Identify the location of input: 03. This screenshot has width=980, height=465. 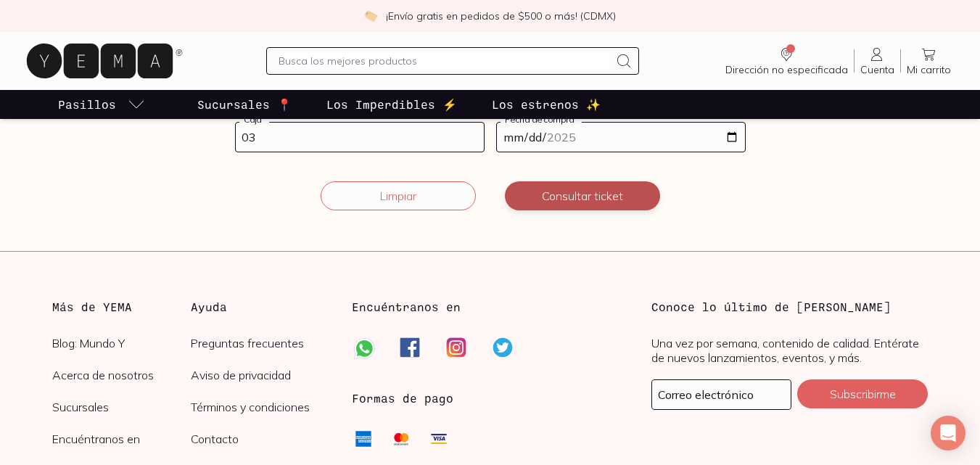
(360, 137).